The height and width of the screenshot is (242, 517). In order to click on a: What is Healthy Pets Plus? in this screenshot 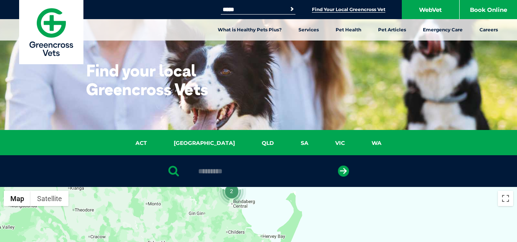, I will do `click(249, 30)`.